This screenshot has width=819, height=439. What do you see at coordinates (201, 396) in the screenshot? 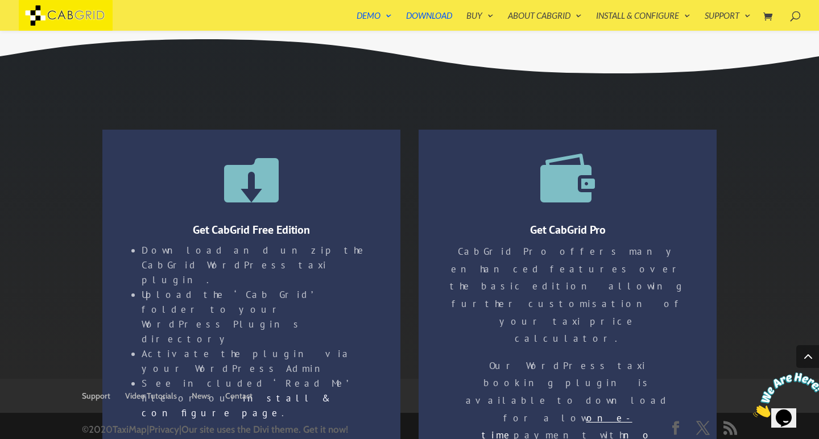
I see `a: News` at bounding box center [201, 396].